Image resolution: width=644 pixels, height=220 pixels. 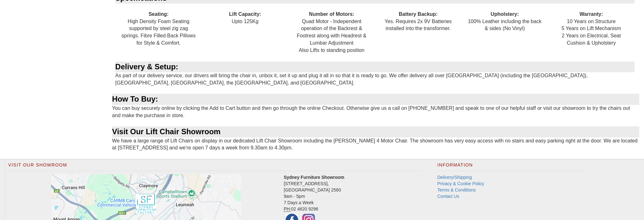 What do you see at coordinates (159, 29) in the screenshot?
I see `div: High Density Foam Seating supported by steel zig zag springs. Fibre Filled Back Pillows for Style...` at bounding box center [159, 29].